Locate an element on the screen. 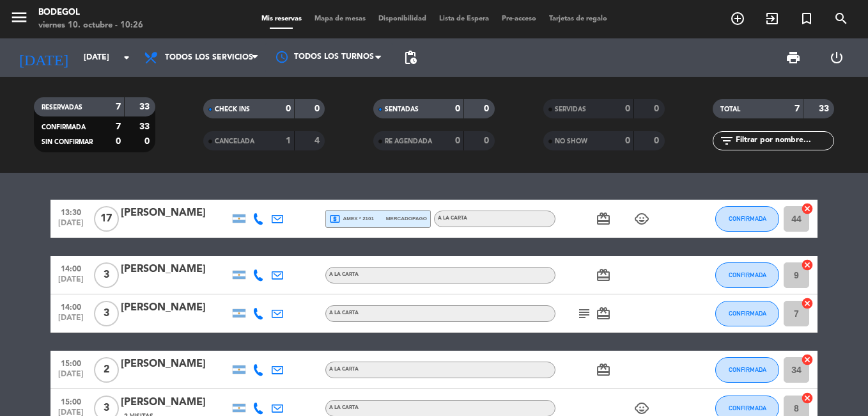  span: Pre-acceso is located at coordinates (519, 19).